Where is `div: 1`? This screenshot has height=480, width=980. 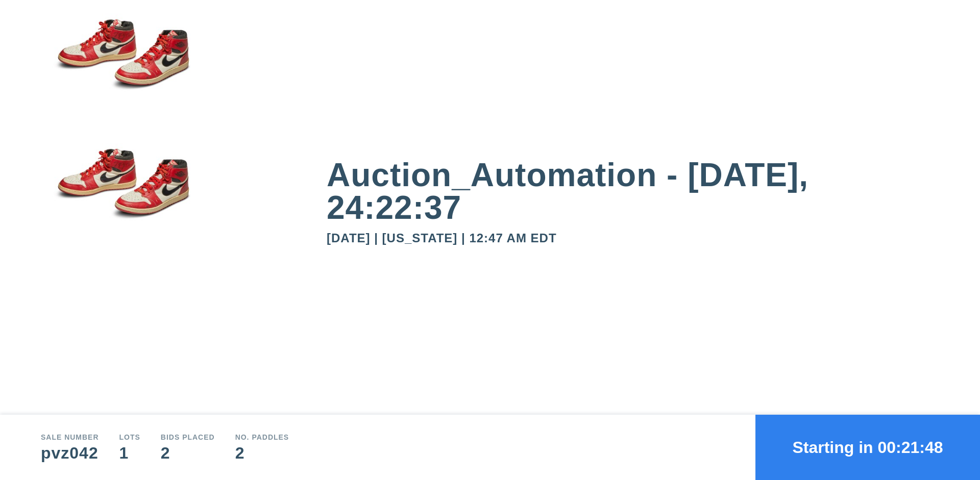
div: 1 is located at coordinates (130, 453).